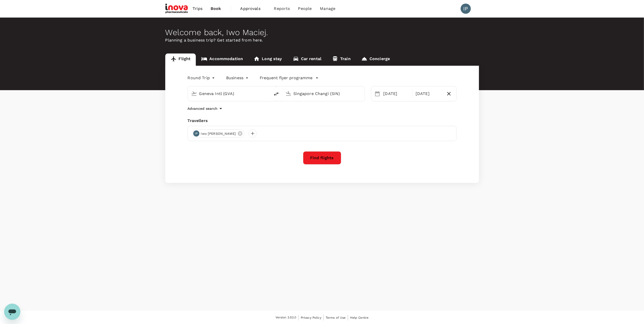 Image resolution: width=644 pixels, height=324 pixels. What do you see at coordinates (289, 78) in the screenshot?
I see `button: Frequent flyer programme` at bounding box center [289, 78].